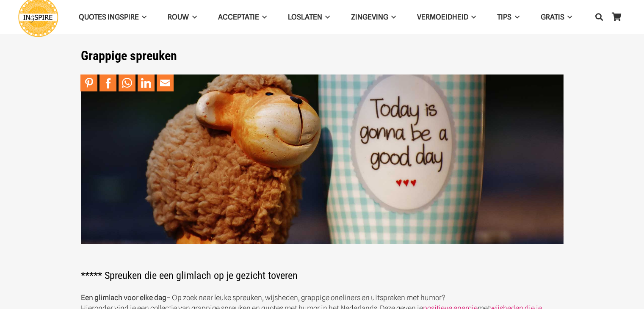 The width and height of the screenshot is (644, 309). I want to click on span: Zingeving Menu, so click(392, 17).